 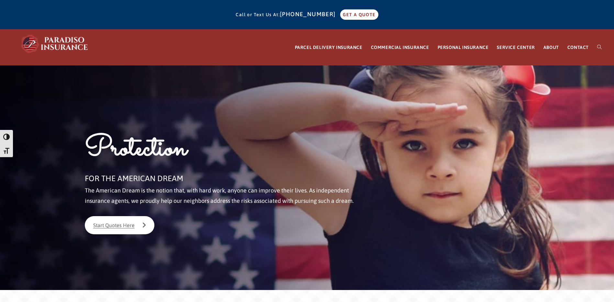 What do you see at coordinates (516, 47) in the screenshot?
I see `a: SERVICE CENTER` at bounding box center [516, 47].